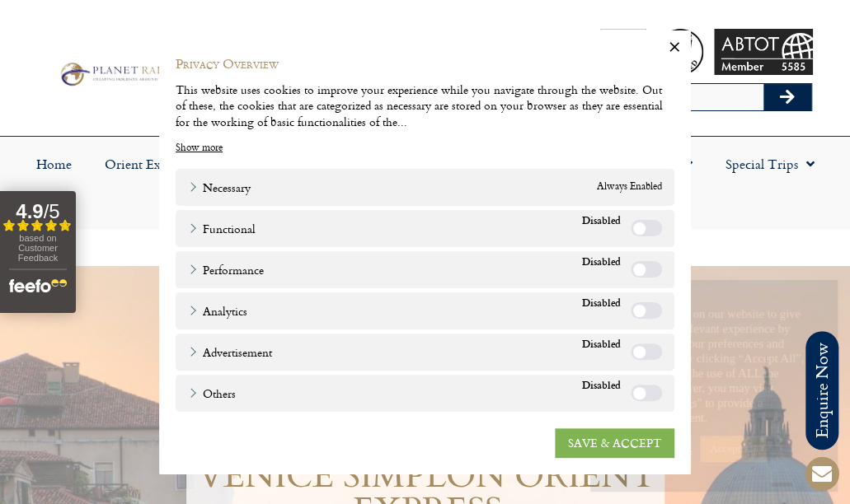  Describe the element at coordinates (221, 227) in the screenshot. I see `a: Functional` at that location.